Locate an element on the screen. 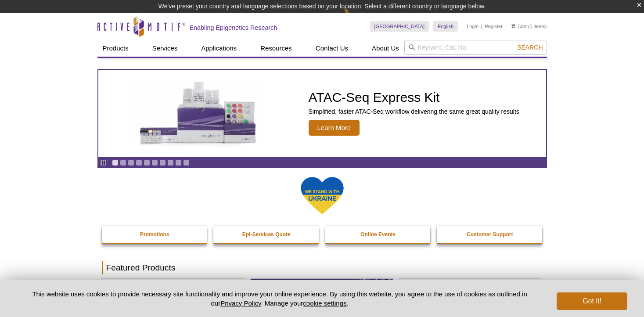  a: Products is located at coordinates (116, 48).